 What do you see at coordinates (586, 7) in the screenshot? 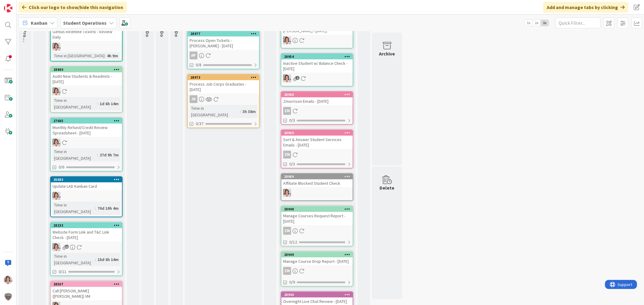
I see `div: Add and manage tabs by clicking` at bounding box center [586, 7].